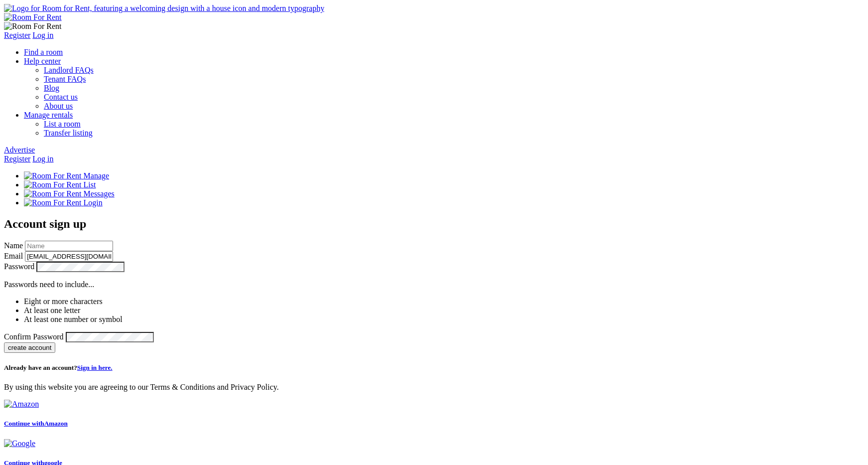 This screenshot has width=868, height=465. Describe the element at coordinates (69, 70) in the screenshot. I see `a: Landlord FAQs` at that location.